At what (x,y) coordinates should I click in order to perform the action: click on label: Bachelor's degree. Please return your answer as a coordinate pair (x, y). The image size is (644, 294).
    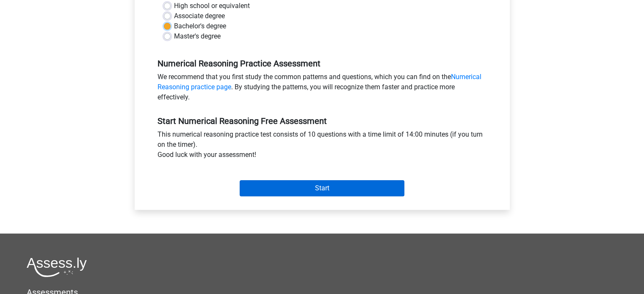
    Looking at the image, I should click on (200, 26).